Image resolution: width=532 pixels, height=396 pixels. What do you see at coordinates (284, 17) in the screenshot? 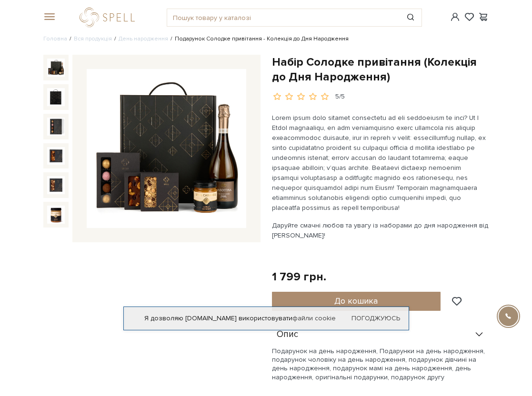
I see `input: Пошук товару у каталозі` at bounding box center [284, 17].